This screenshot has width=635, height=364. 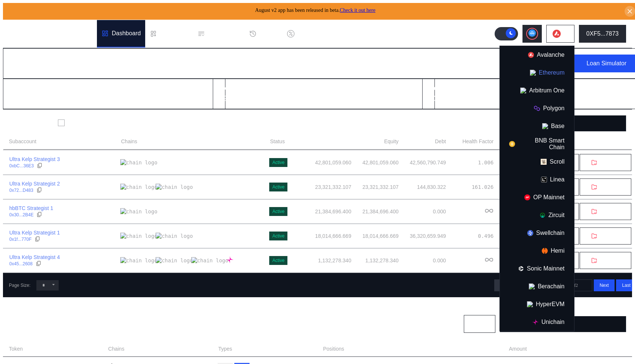 What do you see at coordinates (35, 159) in the screenshot?
I see `div: Ultra Kelp Strategist 3` at bounding box center [35, 159].